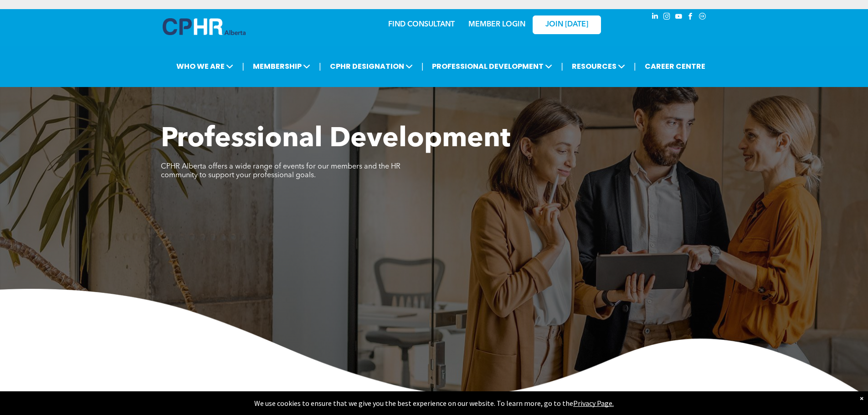  Describe the element at coordinates (691, 17) in the screenshot. I see `a: facebook` at that location.